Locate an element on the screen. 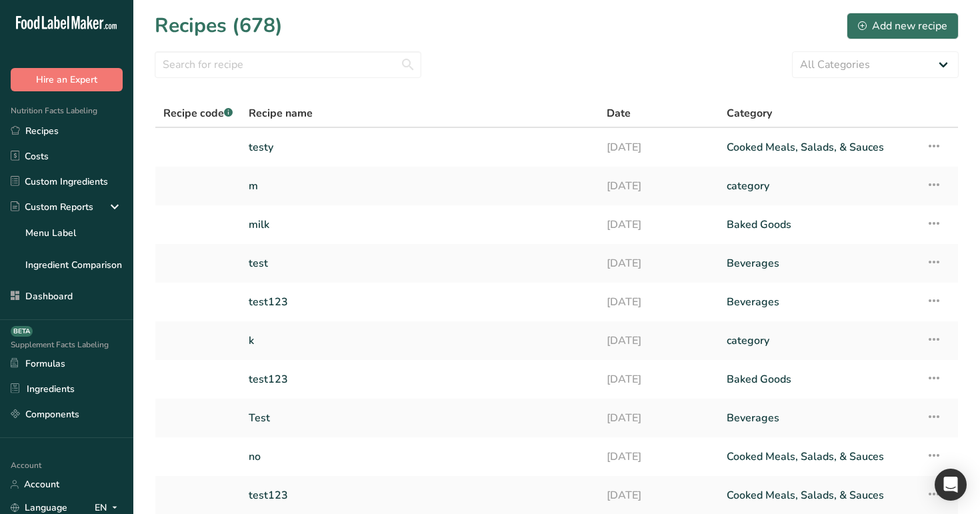  span: Date is located at coordinates (618, 113).